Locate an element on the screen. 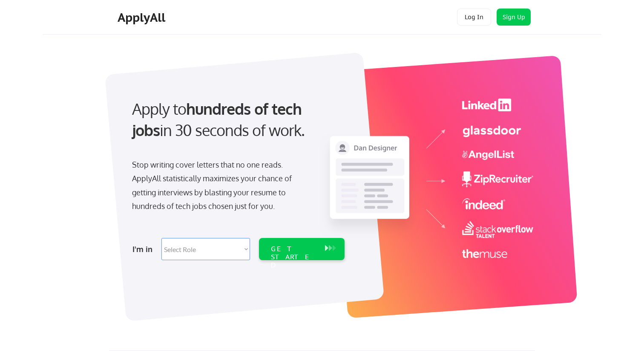 This screenshot has height=351, width=644. strong: hundreds of tech jobs is located at coordinates (219, 119).